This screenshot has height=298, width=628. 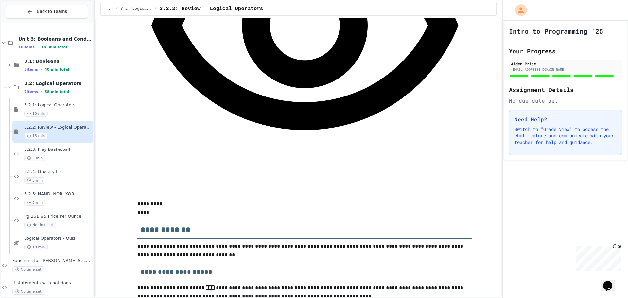 I want to click on span: Unit 3: Booleans and Conditionals, so click(x=55, y=39).